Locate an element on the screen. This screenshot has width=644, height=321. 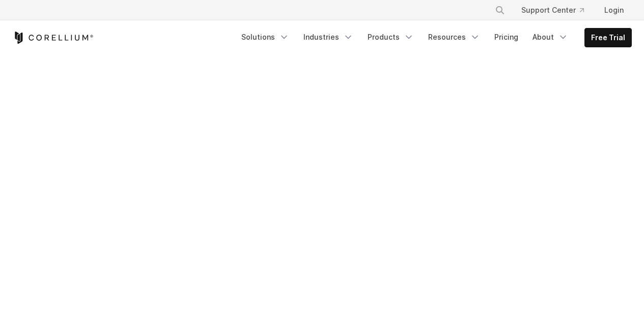
a: Resources is located at coordinates (454, 37).